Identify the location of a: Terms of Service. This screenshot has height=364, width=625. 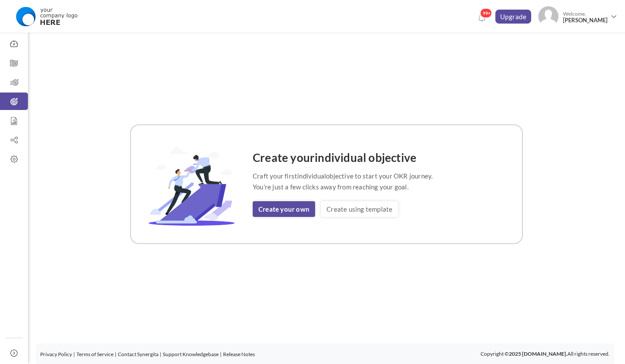
(95, 354).